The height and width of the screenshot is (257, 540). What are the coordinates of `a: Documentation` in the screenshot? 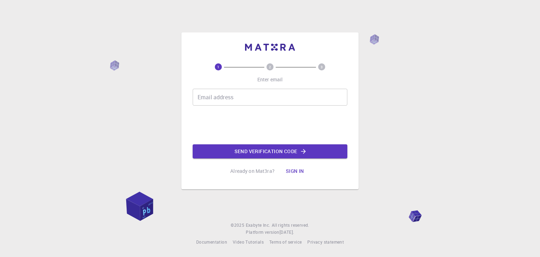 It's located at (212, 242).